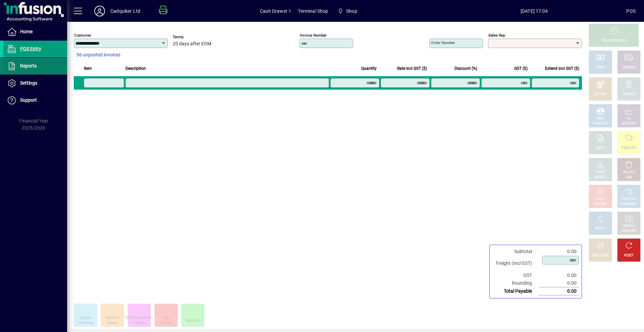 This screenshot has height=332, width=644. What do you see at coordinates (139, 323) in the screenshot?
I see `div: Creations` at bounding box center [139, 323].